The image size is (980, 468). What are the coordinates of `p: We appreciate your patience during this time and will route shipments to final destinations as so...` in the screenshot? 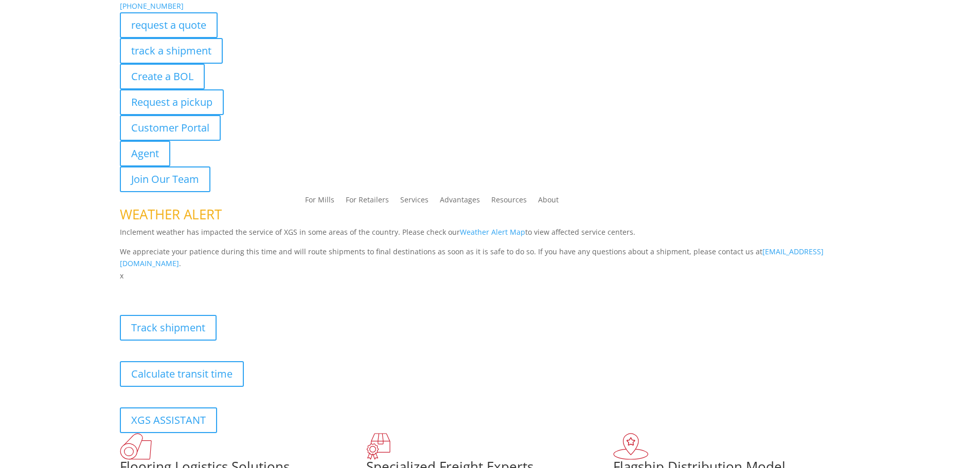 It's located at (490, 258).